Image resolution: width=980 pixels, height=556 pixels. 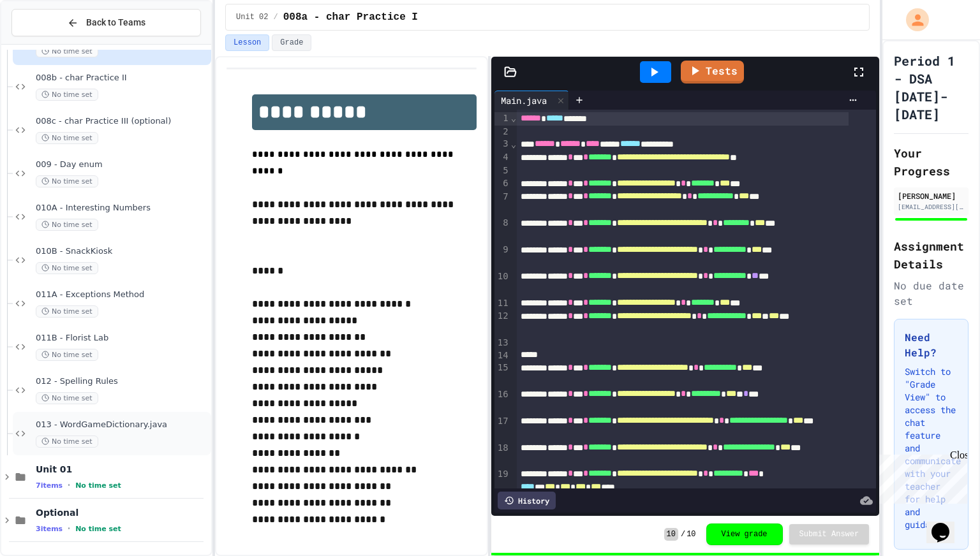 What do you see at coordinates (502, 257) in the screenshot?
I see `div: 9` at bounding box center [502, 257].